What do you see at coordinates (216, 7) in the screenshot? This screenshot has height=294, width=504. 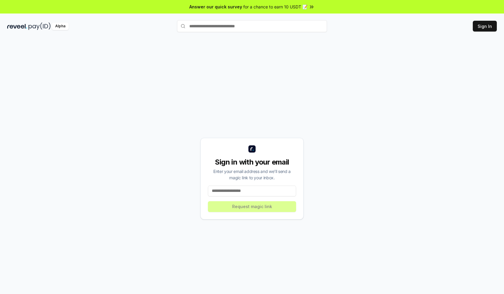 I see `span: Answer our quick survey` at bounding box center [216, 7].